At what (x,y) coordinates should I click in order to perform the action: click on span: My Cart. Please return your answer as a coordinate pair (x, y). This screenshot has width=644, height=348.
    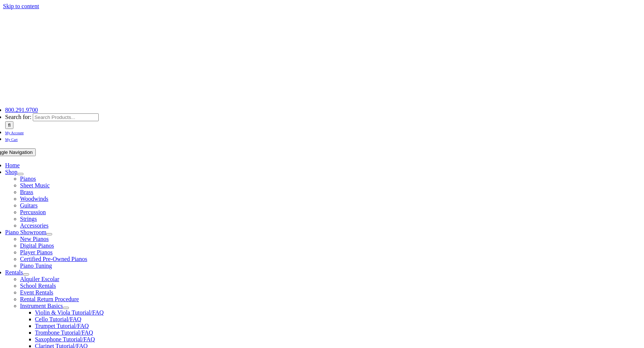
    Looking at the image, I should click on (12, 139).